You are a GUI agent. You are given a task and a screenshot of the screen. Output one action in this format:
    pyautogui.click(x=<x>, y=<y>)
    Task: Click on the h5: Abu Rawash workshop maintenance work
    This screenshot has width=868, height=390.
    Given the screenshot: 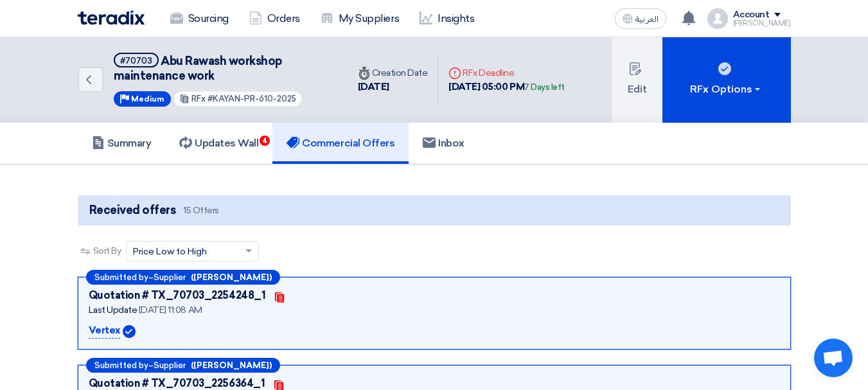 What is the action you would take?
    pyautogui.click(x=223, y=68)
    